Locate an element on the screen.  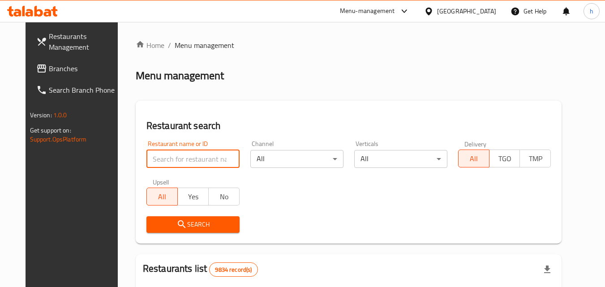
h2: Restaurants list is located at coordinates (200, 269).